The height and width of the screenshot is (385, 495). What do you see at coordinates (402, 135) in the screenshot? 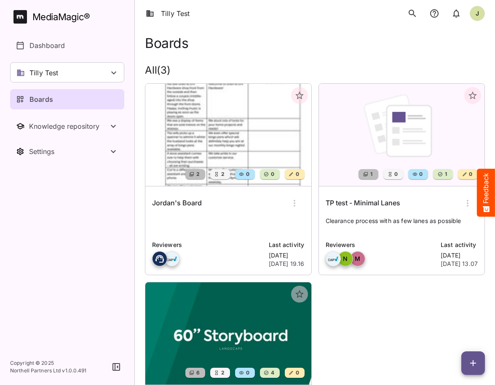
I see `img: TP test - Minimal Lanes` at bounding box center [402, 135].